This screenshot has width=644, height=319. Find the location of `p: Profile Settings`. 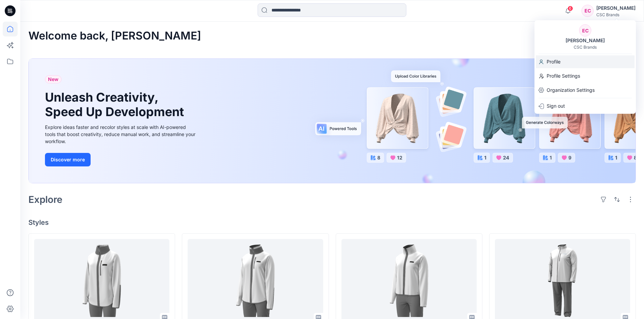

p: Profile Settings is located at coordinates (563, 76).